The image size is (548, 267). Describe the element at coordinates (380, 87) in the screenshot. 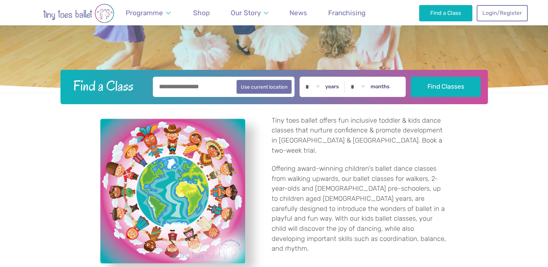

I see `label: months` at that location.